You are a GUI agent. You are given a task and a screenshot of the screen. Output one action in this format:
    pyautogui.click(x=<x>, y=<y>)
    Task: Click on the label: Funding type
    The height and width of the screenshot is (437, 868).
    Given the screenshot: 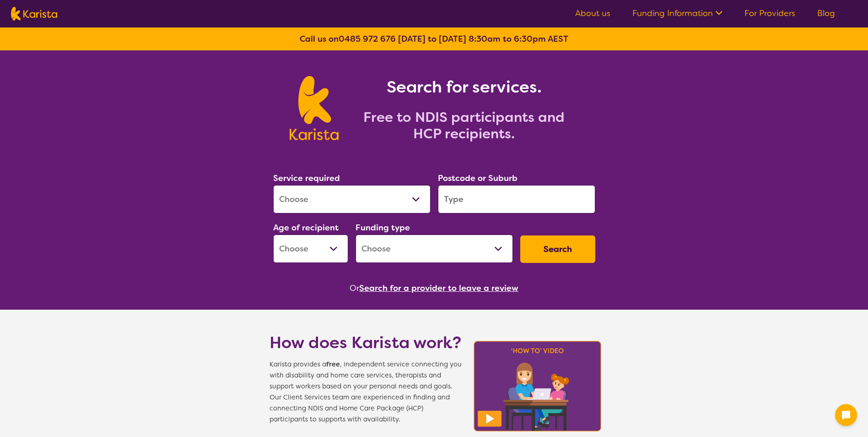 What is the action you would take?
    pyautogui.click(x=382, y=228)
    